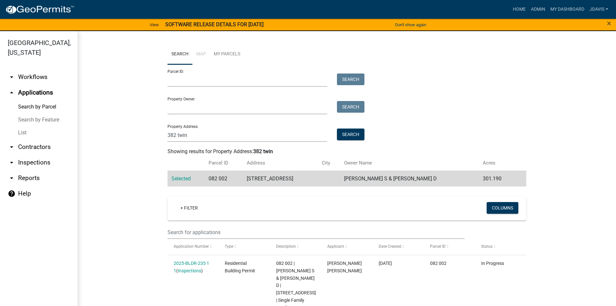 Image resolution: width=616 pixels, height=306 pixels. Describe the element at coordinates (519, 9) in the screenshot. I see `a: Home` at that location.